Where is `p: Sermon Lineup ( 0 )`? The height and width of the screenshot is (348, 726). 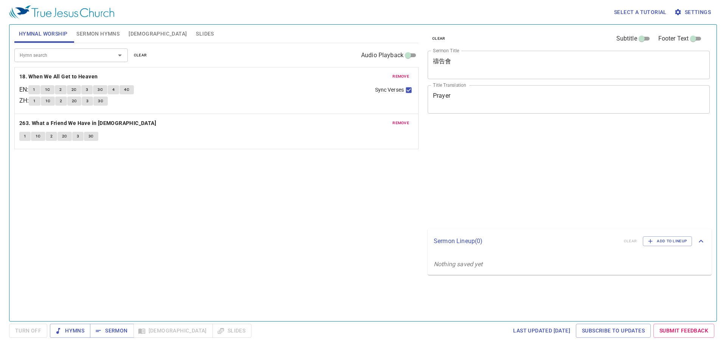
p: Sermon Lineup ( 0 ) is located at coordinates (526, 241).